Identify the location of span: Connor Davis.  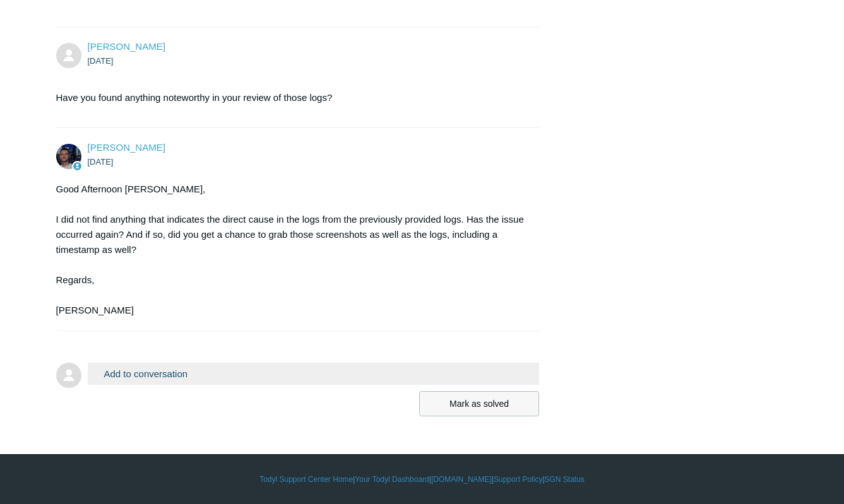
(126, 147).